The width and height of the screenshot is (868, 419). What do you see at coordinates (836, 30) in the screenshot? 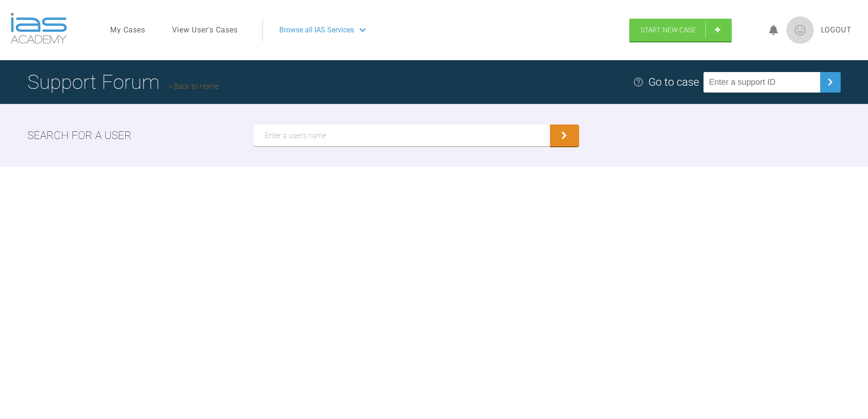
I see `span: Logout` at bounding box center [836, 30].